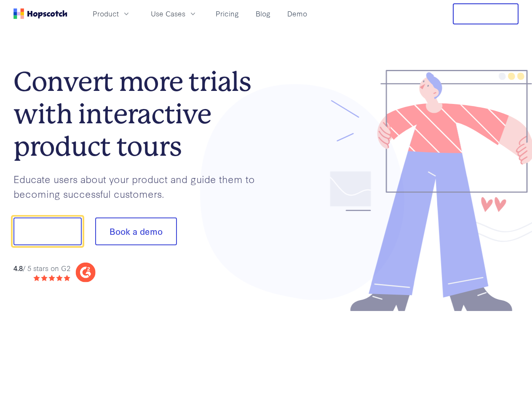 Image resolution: width=532 pixels, height=404 pixels. I want to click on button: Product, so click(112, 14).